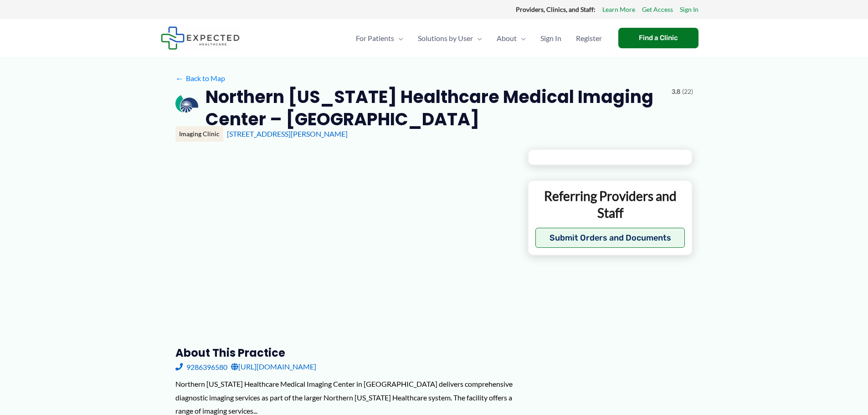 The width and height of the screenshot is (868, 415). Describe the element at coordinates (199, 134) in the screenshot. I see `div: Imaging Clinic` at that location.